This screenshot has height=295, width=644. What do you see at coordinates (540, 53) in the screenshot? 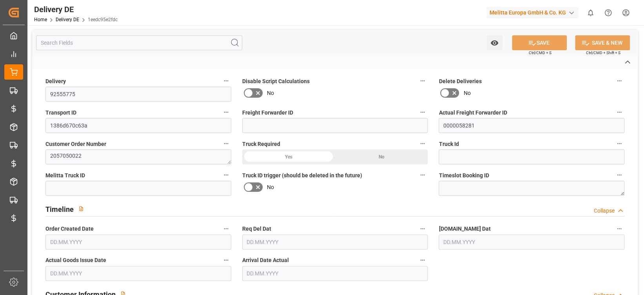
I see `span: Ctrl/CMD + S` at bounding box center [540, 53].